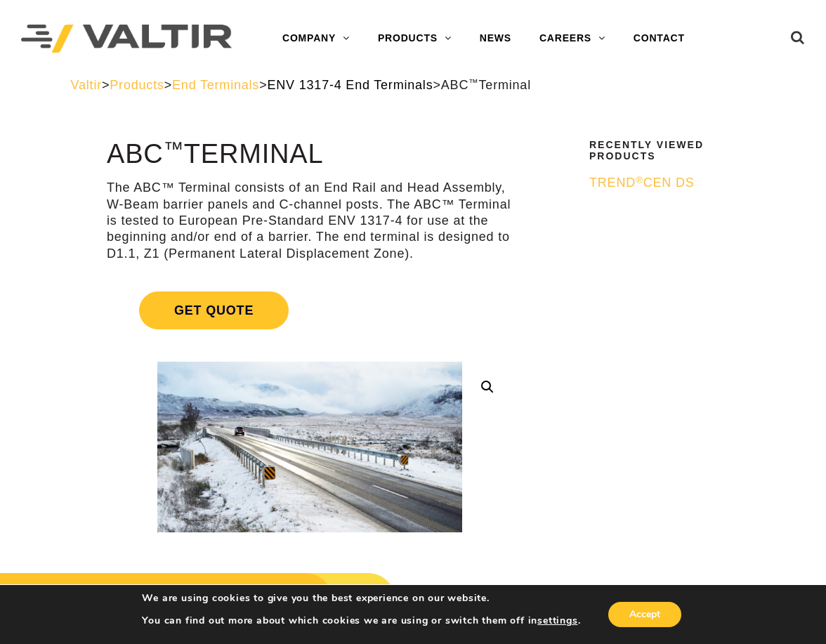  Describe the element at coordinates (361, 621) in the screenshot. I see `p: You can find out more about which cookies we are using or switch them off in .` at that location.